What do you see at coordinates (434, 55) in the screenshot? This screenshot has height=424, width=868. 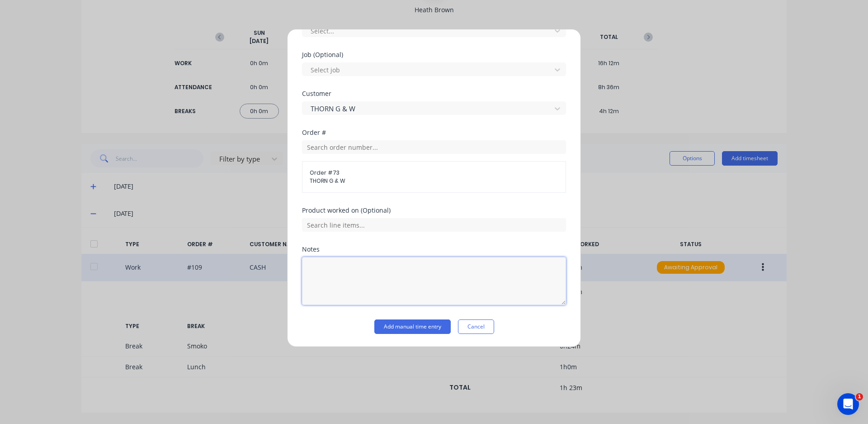 I see `div: Job (Optional)` at bounding box center [434, 55].